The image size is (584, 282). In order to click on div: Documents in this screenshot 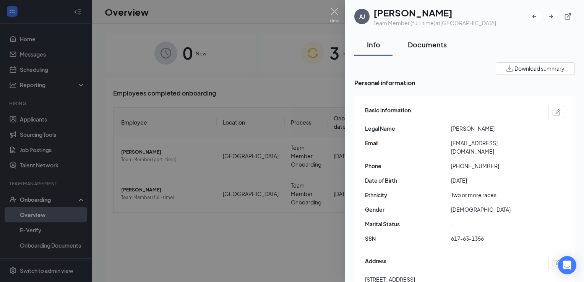, I will do `click(427, 44)`.